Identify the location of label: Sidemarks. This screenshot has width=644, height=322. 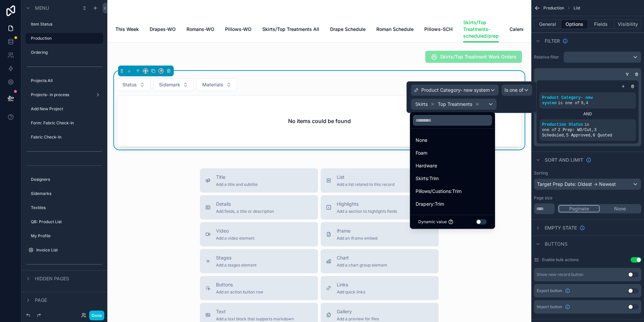
(65, 193).